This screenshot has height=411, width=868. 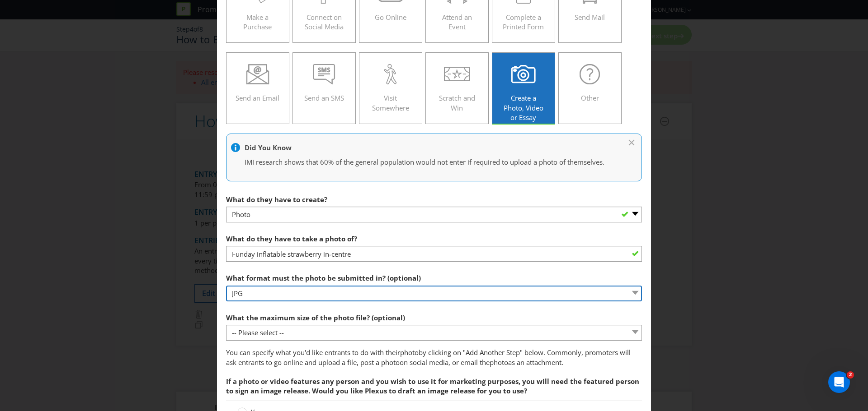 I want to click on span: Send an SMS, so click(x=324, y=98).